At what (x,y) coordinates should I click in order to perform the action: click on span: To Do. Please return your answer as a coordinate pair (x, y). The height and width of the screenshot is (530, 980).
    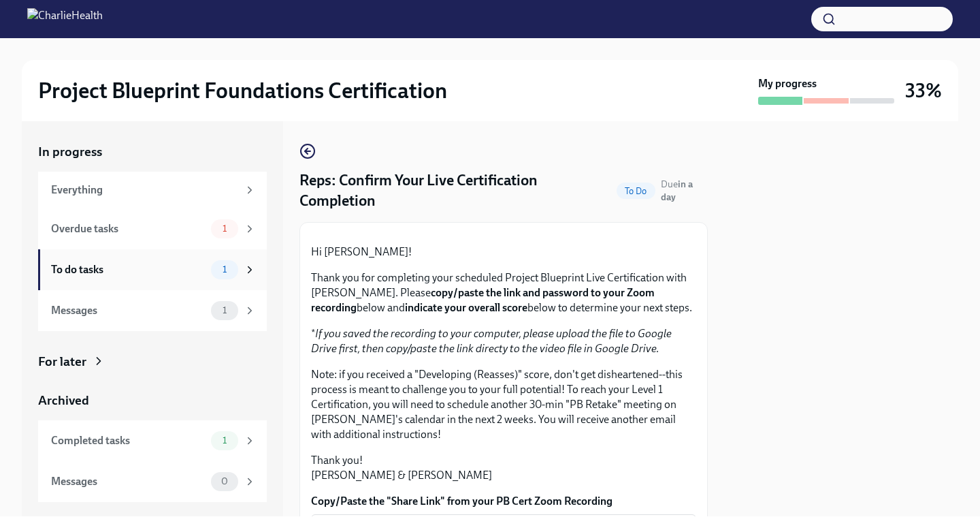
    Looking at the image, I should click on (636, 190).